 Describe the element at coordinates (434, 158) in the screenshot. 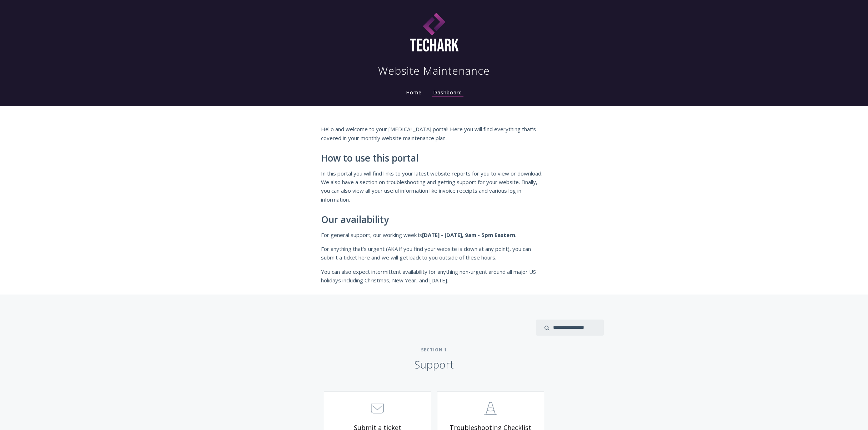

I see `h2: How to use this portal` at that location.